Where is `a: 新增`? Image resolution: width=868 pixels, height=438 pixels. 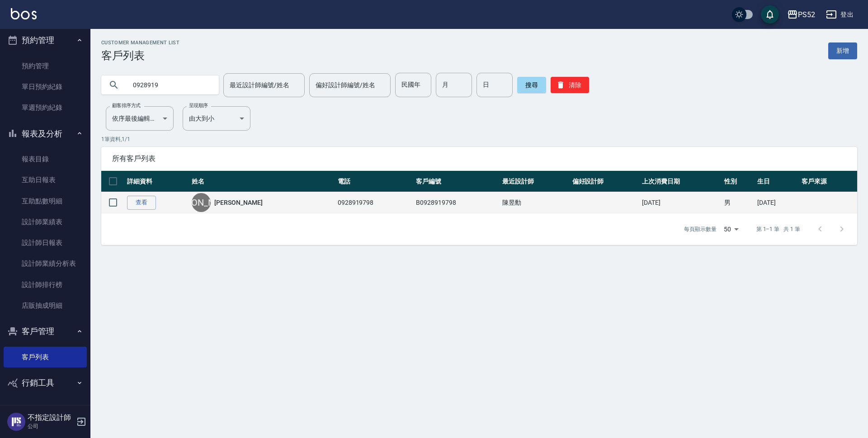
a: 新增 is located at coordinates (842, 50).